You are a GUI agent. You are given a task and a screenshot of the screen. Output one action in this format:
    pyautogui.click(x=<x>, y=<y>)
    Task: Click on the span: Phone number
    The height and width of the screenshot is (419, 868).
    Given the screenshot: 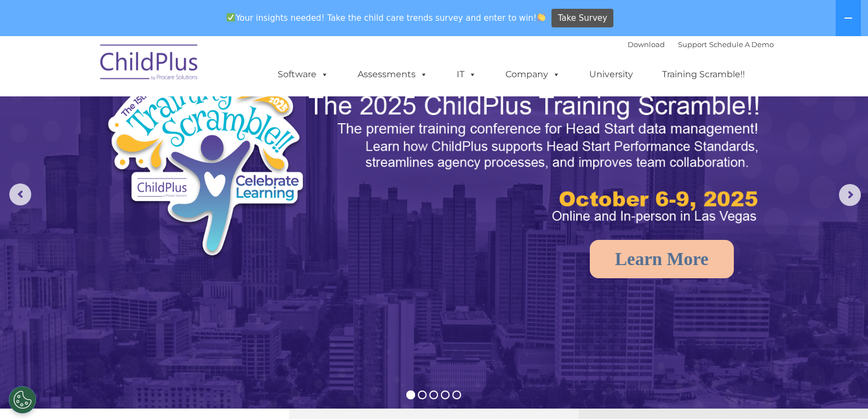 What is the action you would take?
    pyautogui.click(x=175, y=121)
    